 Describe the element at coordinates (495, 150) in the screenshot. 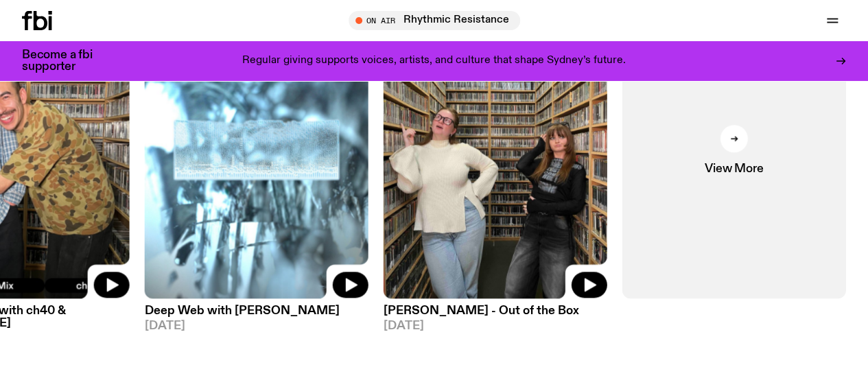

I see `img: https://media.fbi.radio/images/IMG_7702.jpg` at that location.